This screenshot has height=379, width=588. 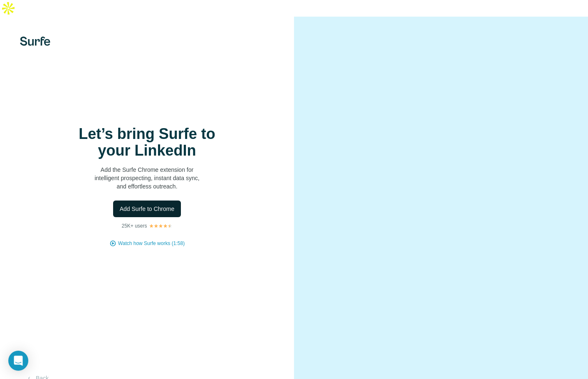 I want to click on button: Add Surfe to Chrome, so click(x=147, y=209).